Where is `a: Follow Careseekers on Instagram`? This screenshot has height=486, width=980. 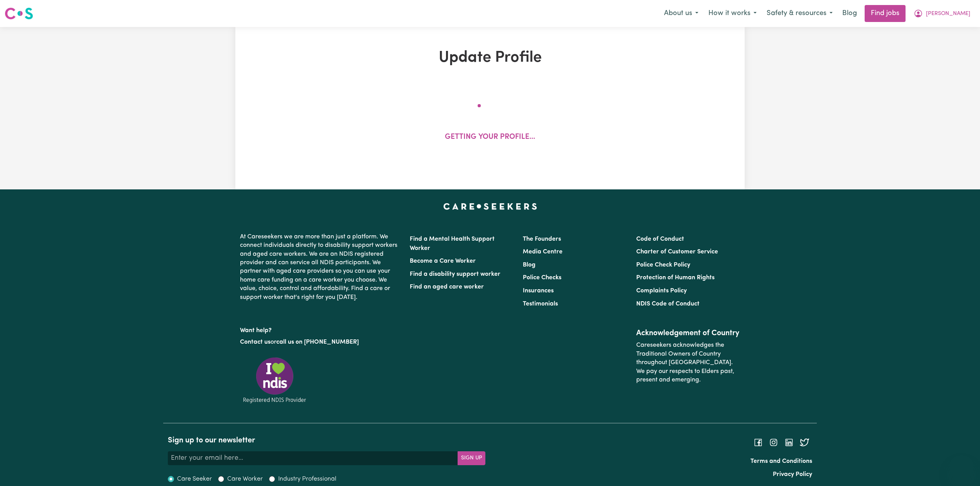
a: Follow Careseekers on Instagram is located at coordinates (774, 443).